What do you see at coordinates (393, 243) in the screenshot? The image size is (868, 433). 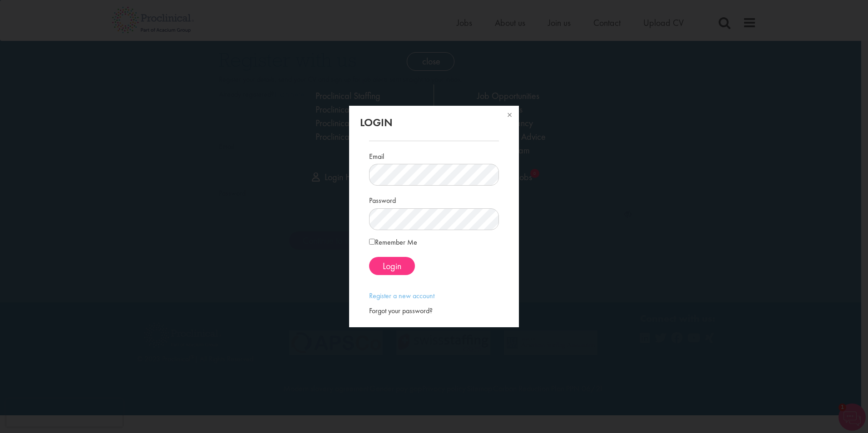 I see `label: Remember Me` at bounding box center [393, 243].